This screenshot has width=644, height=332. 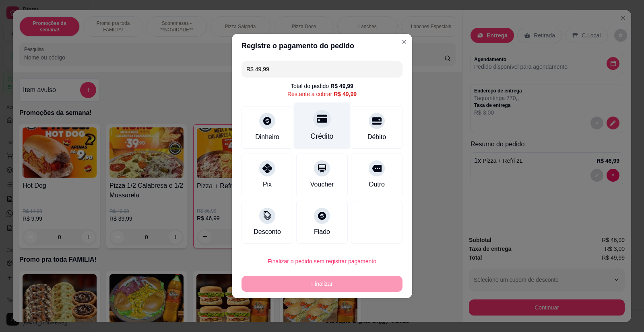 What do you see at coordinates (322, 46) in the screenshot?
I see `header: Registre o pagamento do pedido` at bounding box center [322, 46].